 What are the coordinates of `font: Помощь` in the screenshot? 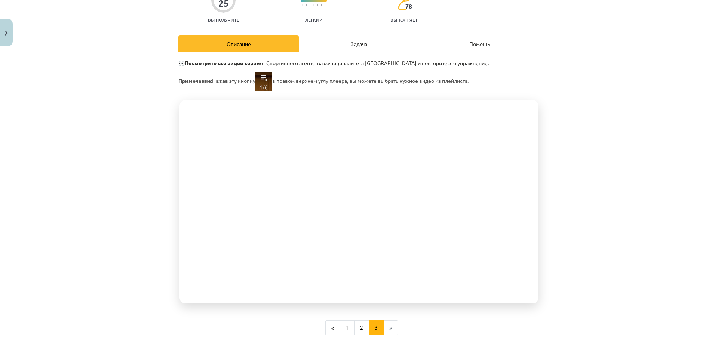 It's located at (480, 44).